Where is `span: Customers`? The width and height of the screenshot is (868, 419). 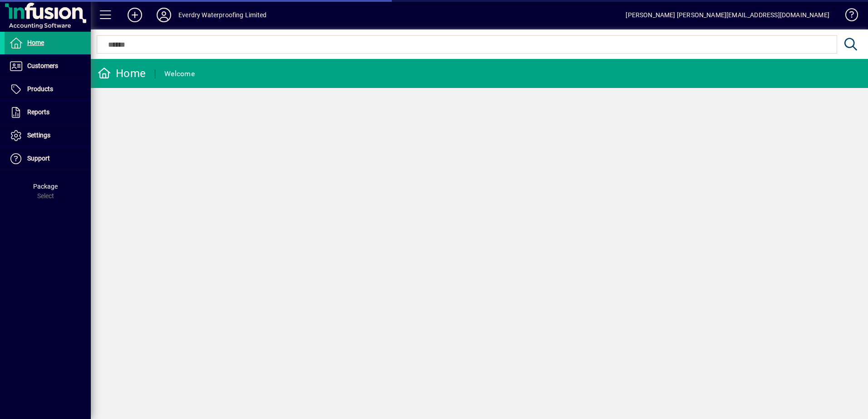
span: Customers is located at coordinates (42, 66).